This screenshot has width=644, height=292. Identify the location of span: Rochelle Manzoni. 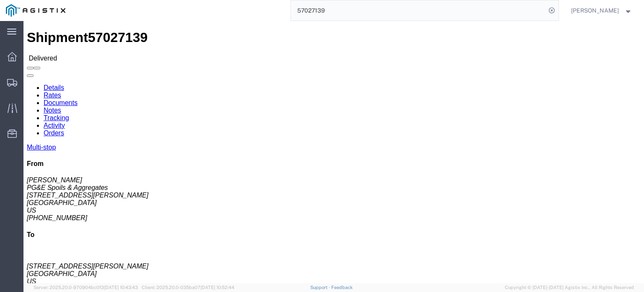
(595, 11).